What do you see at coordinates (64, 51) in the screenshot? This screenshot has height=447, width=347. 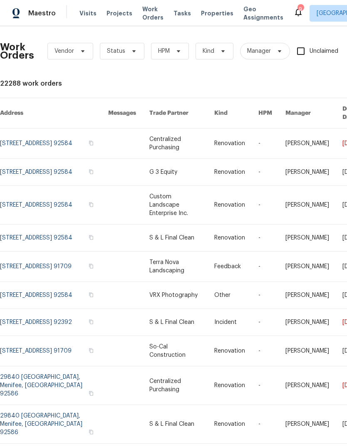 I see `span: Vendor` at bounding box center [64, 51].